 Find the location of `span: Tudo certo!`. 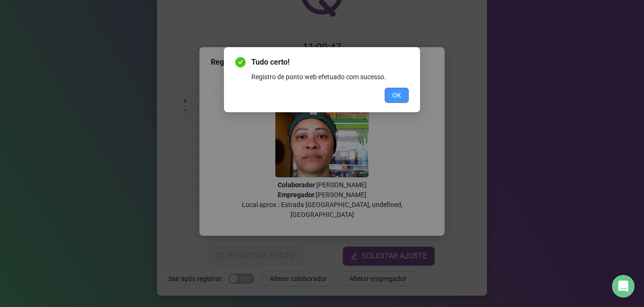

span: Tudo certo! is located at coordinates (330, 62).